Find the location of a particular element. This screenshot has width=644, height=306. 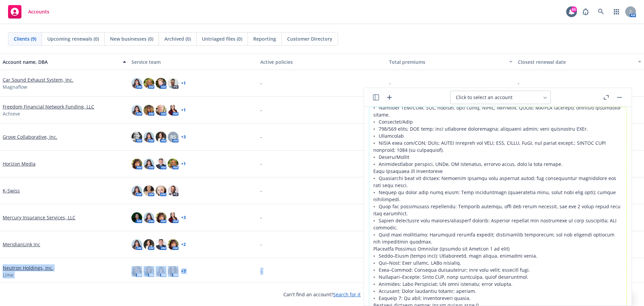

a: Horizon Media is located at coordinates (19, 163).